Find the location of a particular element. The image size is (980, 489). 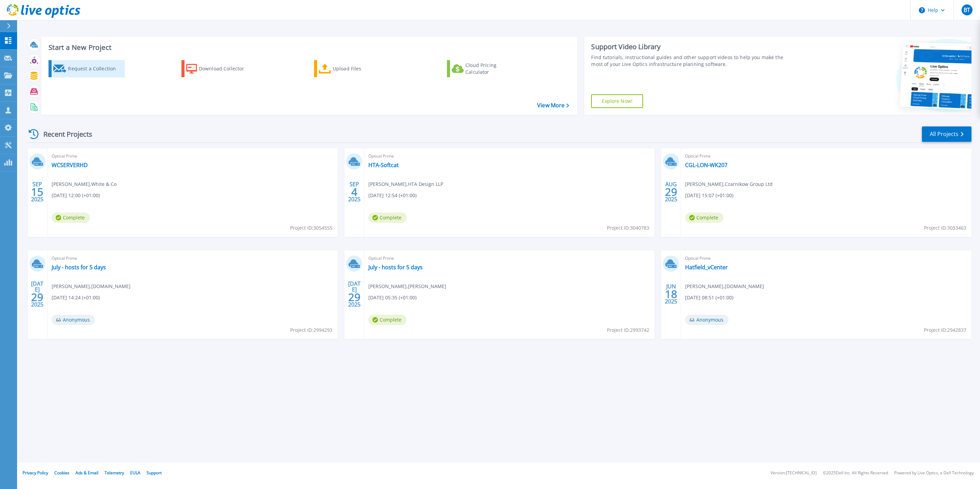

span: 18 is located at coordinates (671, 293).